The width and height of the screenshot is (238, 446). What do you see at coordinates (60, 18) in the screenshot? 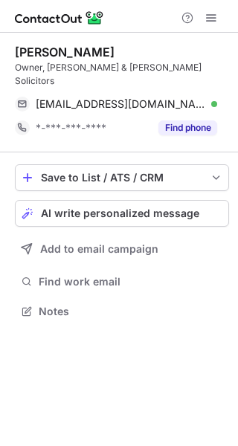
I see `img: ContactOut v5.3.10` at bounding box center [60, 18].